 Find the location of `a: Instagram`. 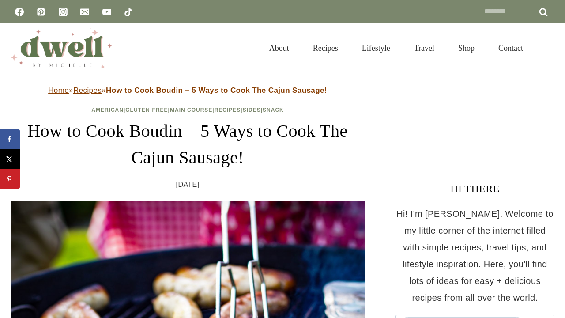

a: Instagram is located at coordinates (63, 12).